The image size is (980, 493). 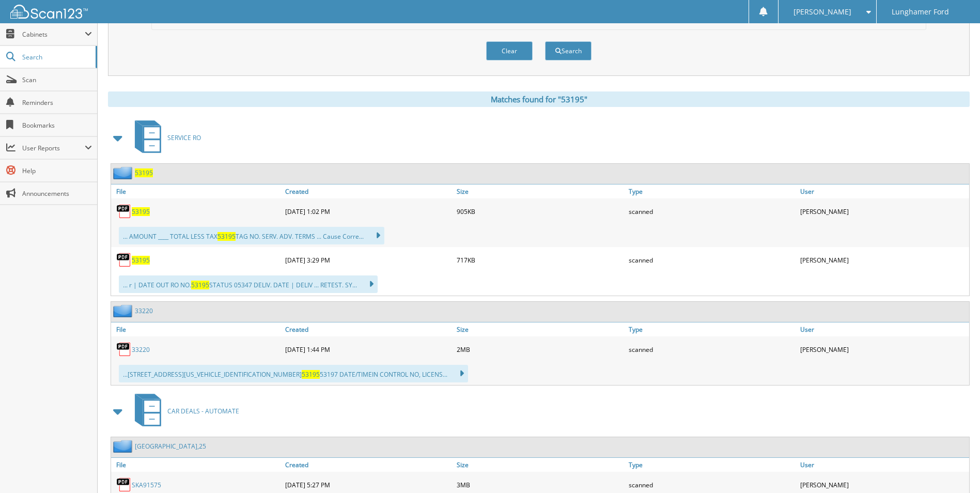 What do you see at coordinates (57, 102) in the screenshot?
I see `span: Reminders` at bounding box center [57, 102].